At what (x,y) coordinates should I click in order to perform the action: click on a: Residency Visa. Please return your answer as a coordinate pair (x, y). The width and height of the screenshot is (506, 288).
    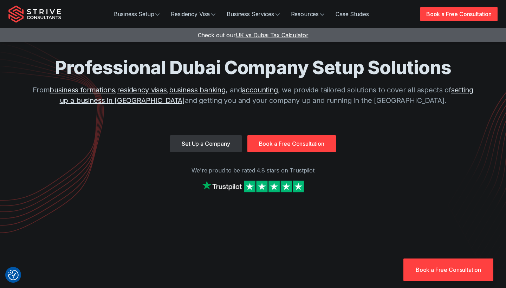
    Looking at the image, I should click on (193, 14).